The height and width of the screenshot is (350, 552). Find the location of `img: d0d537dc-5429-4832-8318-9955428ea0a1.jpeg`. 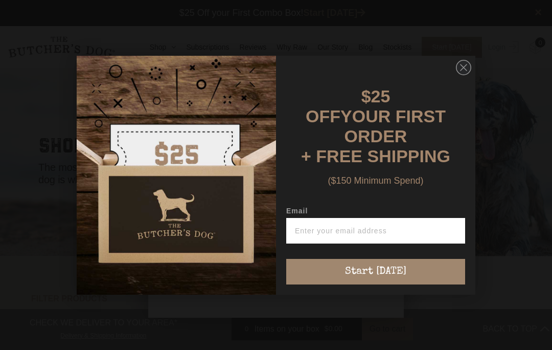

img: d0d537dc-5429-4832-8318-9955428ea0a1.jpeg is located at coordinates (176, 175).